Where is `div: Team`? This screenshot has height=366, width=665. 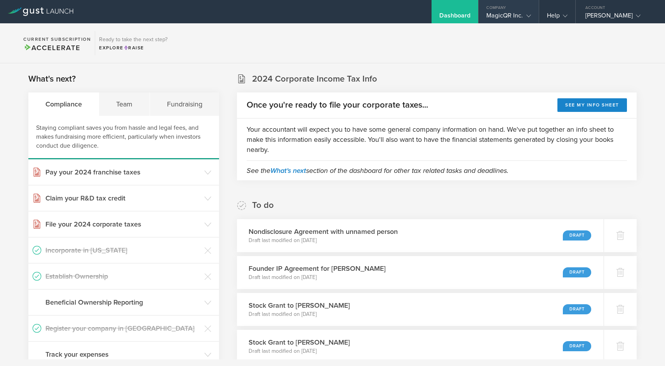
div: Team is located at coordinates (124, 104).